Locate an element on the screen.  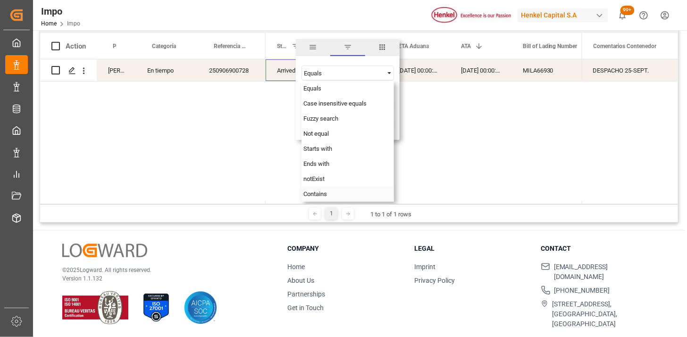
div: DESPACHO 25-SEPT. is located at coordinates (630, 70).